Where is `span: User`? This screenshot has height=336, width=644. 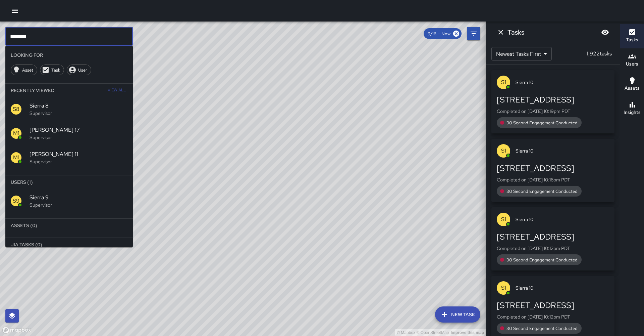
span: User is located at coordinates (82, 70).